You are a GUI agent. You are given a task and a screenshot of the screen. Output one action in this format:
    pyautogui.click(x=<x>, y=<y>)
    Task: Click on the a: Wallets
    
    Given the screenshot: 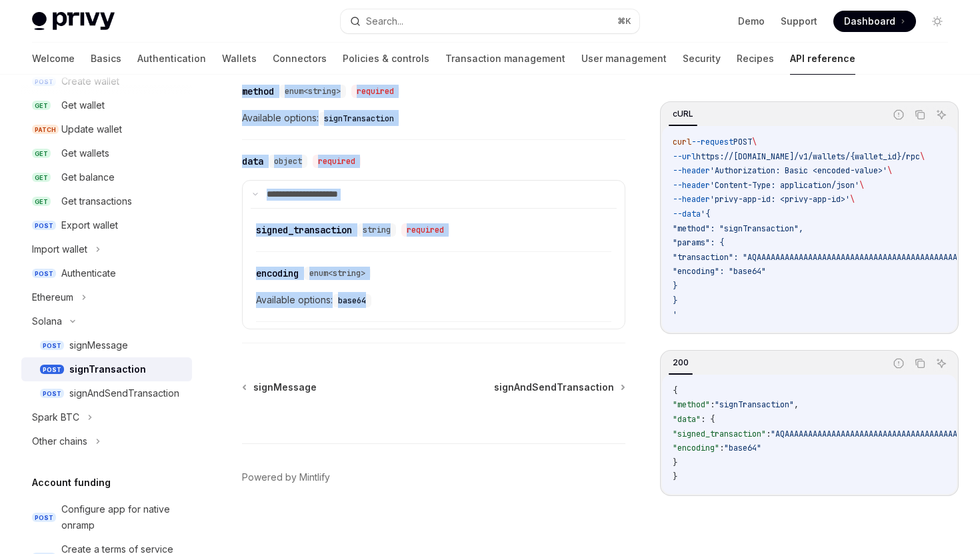 What is the action you would take?
    pyautogui.click(x=239, y=59)
    